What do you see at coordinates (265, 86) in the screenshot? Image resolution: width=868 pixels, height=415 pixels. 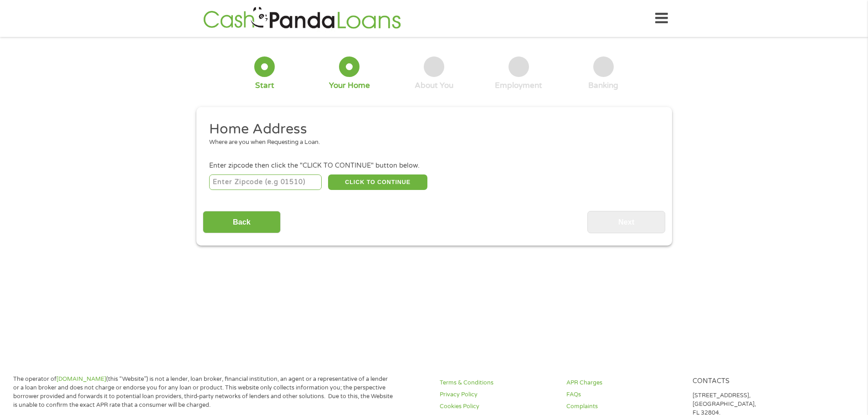 I see `div: Start` at bounding box center [265, 86].